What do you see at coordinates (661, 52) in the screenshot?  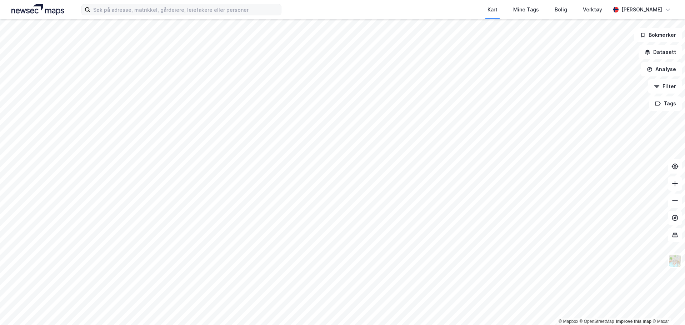 I see `button: Datasett` at bounding box center [661, 52].